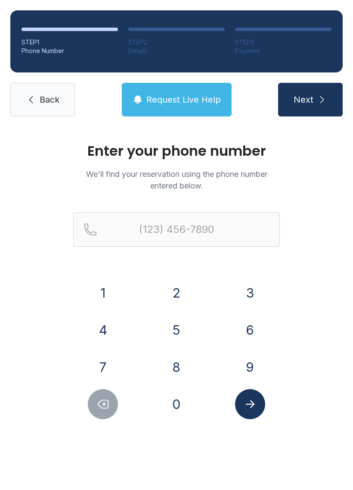 The height and width of the screenshot is (490, 353). Describe the element at coordinates (284, 42) in the screenshot. I see `div: STEP 3` at that location.